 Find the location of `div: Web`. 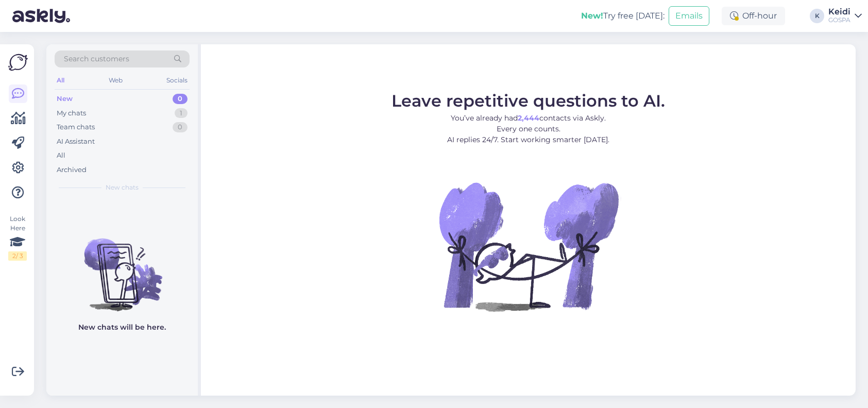

div: Web is located at coordinates (116, 80).